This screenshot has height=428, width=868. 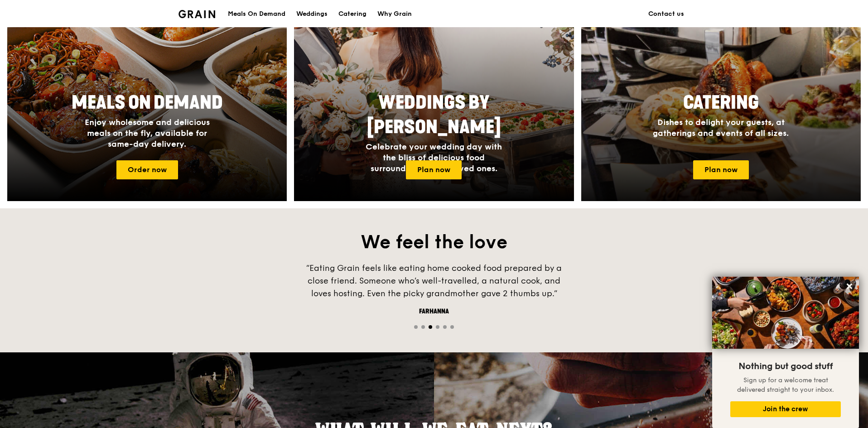 What do you see at coordinates (257, 14) in the screenshot?
I see `div: Meals On Demand` at bounding box center [257, 14].